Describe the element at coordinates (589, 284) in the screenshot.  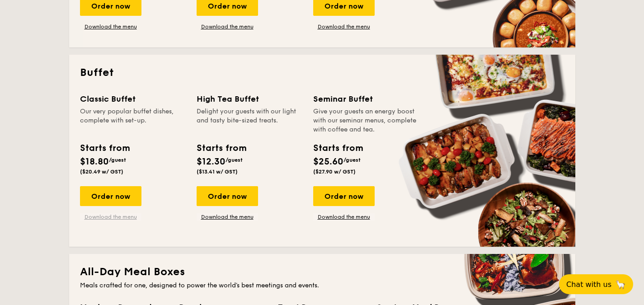
I see `span: Chat with us` at that location.